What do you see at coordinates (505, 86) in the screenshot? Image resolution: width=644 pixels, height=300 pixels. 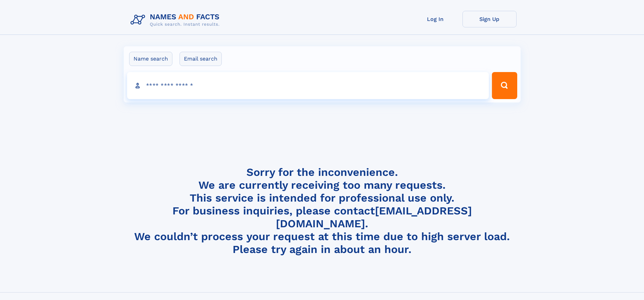 I see `button: Search Button` at bounding box center [505, 86].